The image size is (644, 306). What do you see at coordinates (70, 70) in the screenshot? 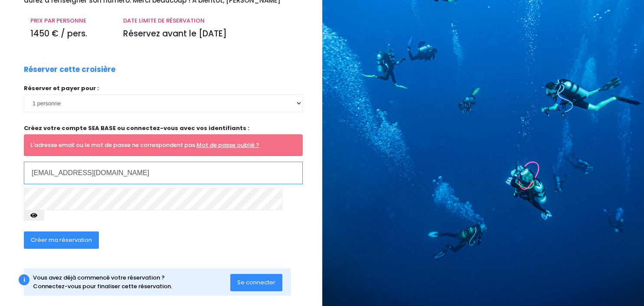
I see `p: Réserver cette croisière` at bounding box center [70, 70].